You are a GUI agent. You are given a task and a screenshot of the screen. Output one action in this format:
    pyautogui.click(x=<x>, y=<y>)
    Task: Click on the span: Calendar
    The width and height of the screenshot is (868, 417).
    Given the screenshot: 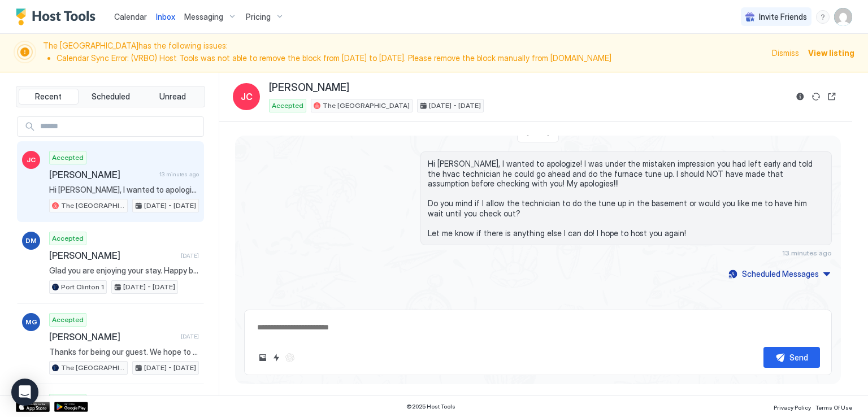 What is the action you would take?
    pyautogui.click(x=130, y=16)
    